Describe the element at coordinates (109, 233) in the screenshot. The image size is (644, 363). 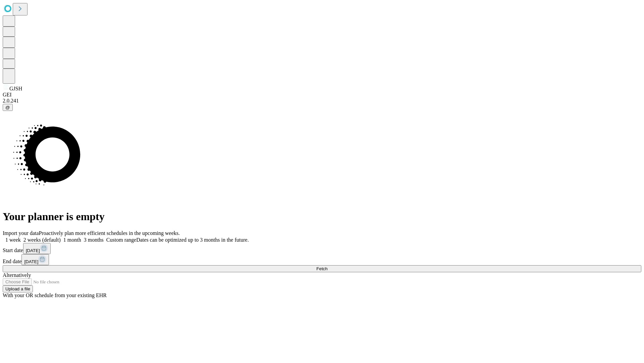
I see `span: Proactively plan more efficient schedules in the upcoming weeks.` at that location.